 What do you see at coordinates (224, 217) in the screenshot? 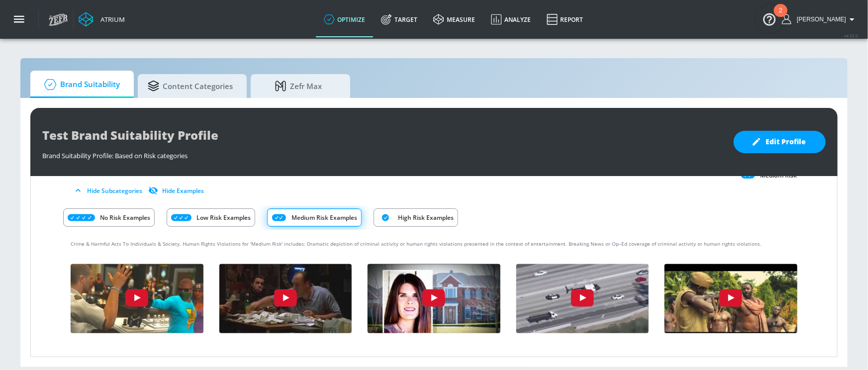
I see `p: Low Risk Examples` at bounding box center [224, 217].